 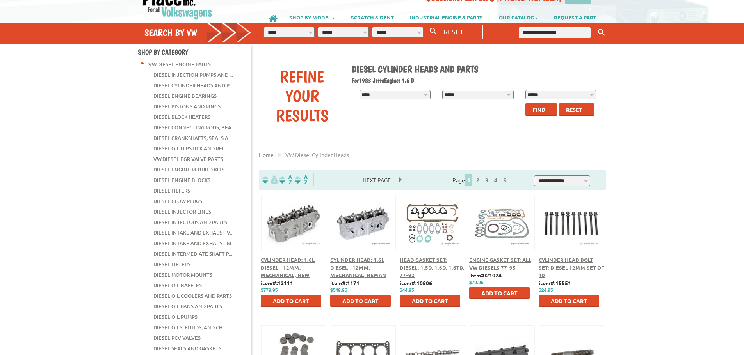 What do you see at coordinates (545, 291) in the screenshot?
I see `span: $24.95` at bounding box center [545, 291].